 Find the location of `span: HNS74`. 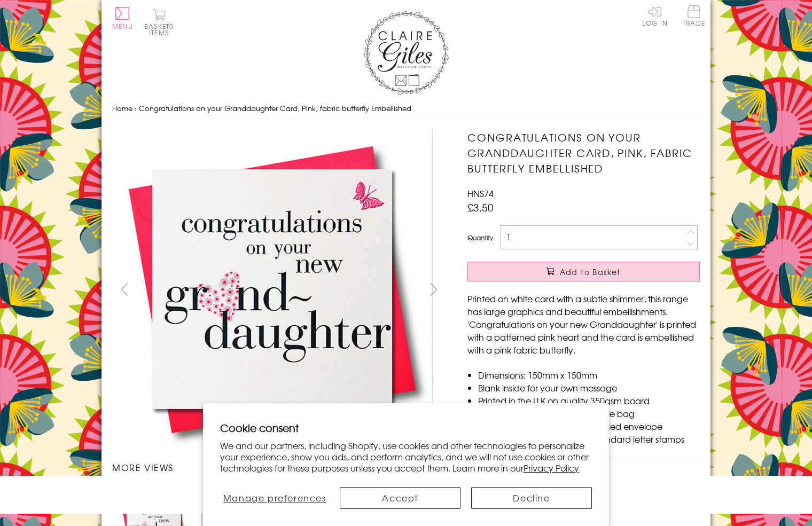

span: HNS74 is located at coordinates (481, 194).